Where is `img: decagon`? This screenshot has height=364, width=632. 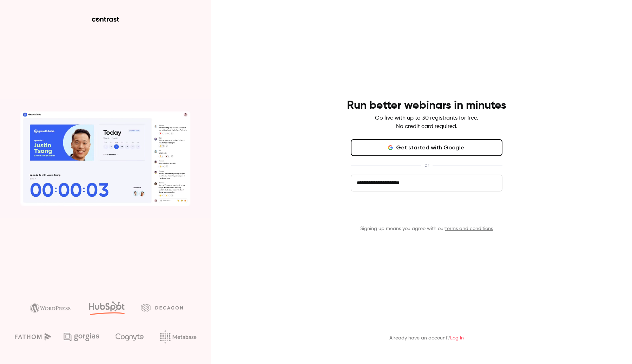 img: decagon is located at coordinates (162, 307).